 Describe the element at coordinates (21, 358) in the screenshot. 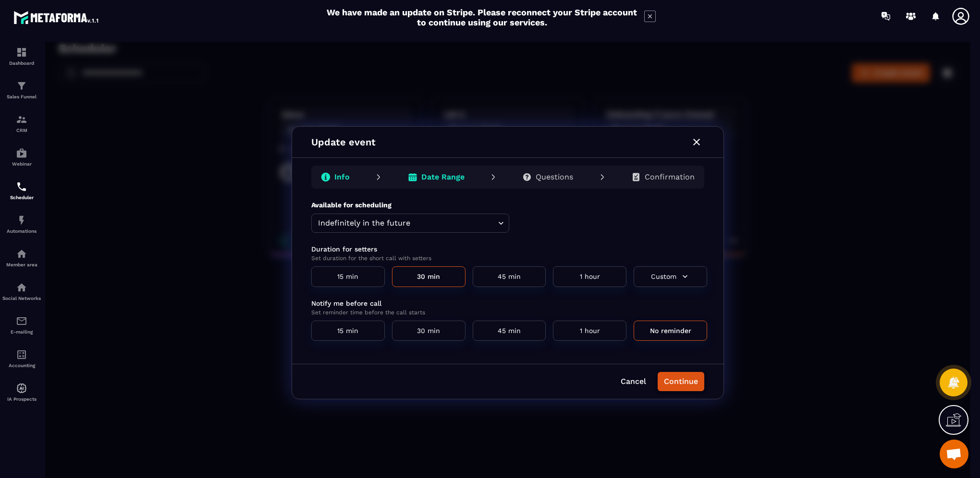

I see `a: accountantaccountantAccounting` at that location.